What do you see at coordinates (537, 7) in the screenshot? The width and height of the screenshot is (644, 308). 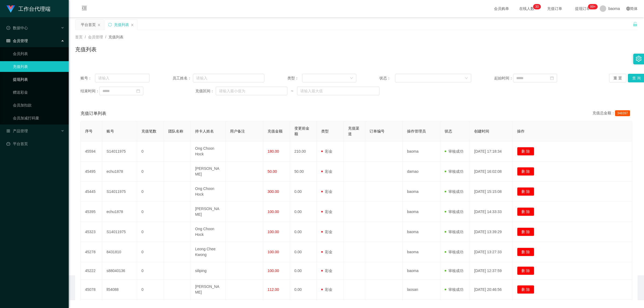 I see `sup: 30` at bounding box center [537, 7].